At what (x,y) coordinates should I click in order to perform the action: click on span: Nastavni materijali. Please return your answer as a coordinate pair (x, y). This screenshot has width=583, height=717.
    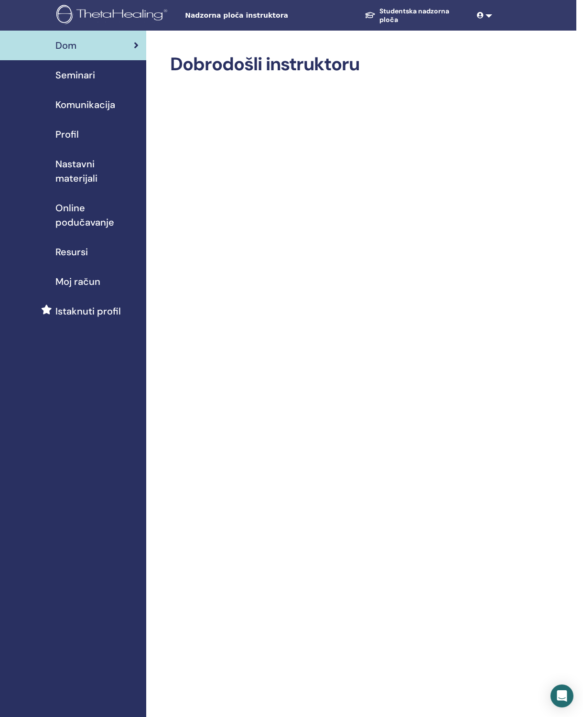
    Looking at the image, I should click on (97, 171).